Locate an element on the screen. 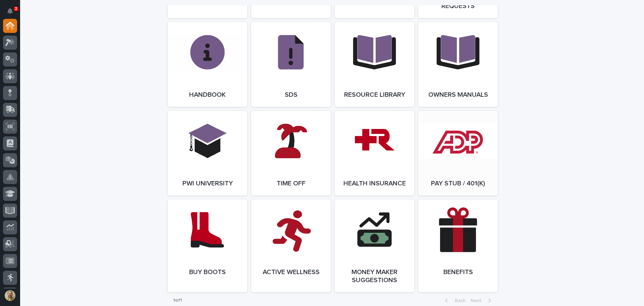  a: Active Wellness is located at coordinates (291, 246).